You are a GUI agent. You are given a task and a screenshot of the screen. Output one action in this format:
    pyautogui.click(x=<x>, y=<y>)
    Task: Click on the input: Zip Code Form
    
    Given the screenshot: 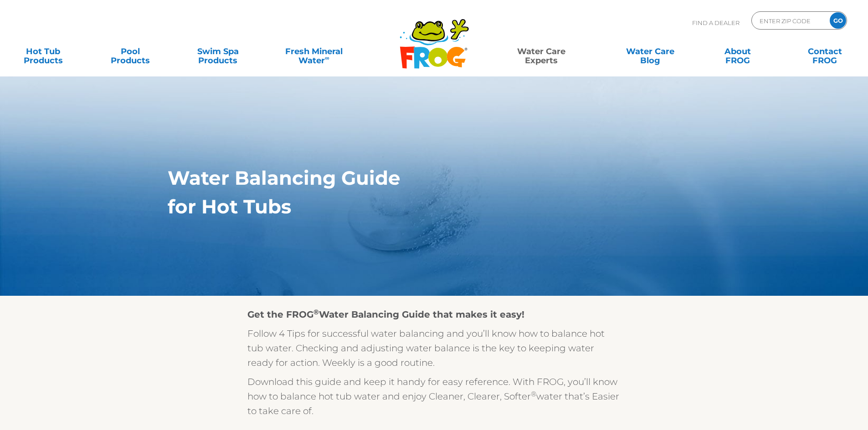 What is the action you would take?
    pyautogui.click(x=789, y=21)
    